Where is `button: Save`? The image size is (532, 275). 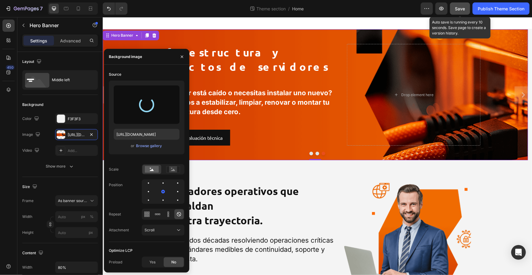 button: Save is located at coordinates (460, 9).